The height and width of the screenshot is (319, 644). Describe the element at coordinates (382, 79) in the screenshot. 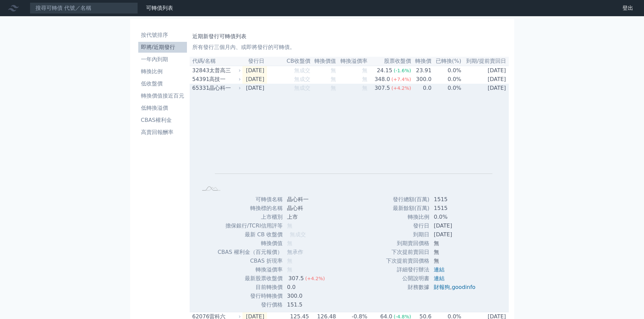

I see `div: 348.0` at that location.